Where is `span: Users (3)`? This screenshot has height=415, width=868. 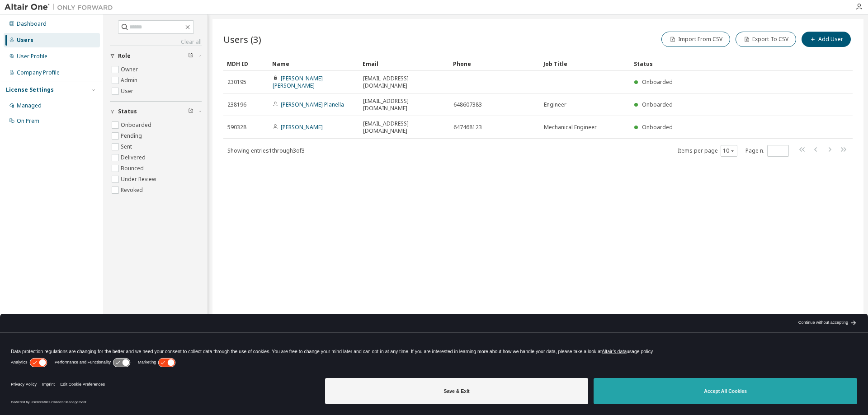
span: Users (3) is located at coordinates (242, 40).